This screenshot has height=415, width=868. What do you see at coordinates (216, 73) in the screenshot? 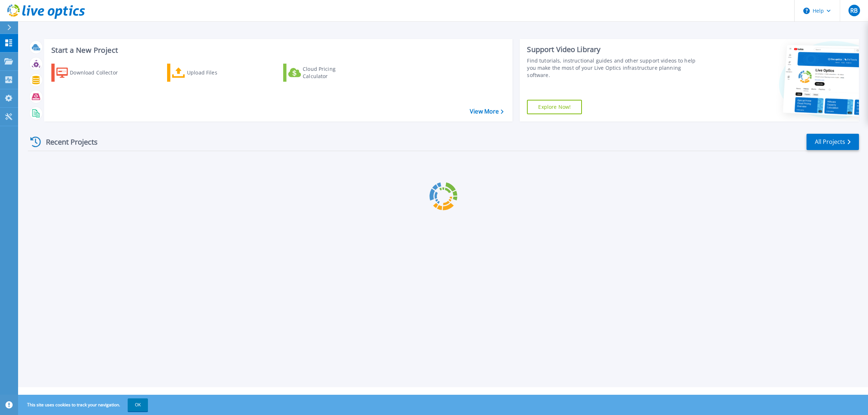
I see `div: Upload Files` at bounding box center [216, 73].